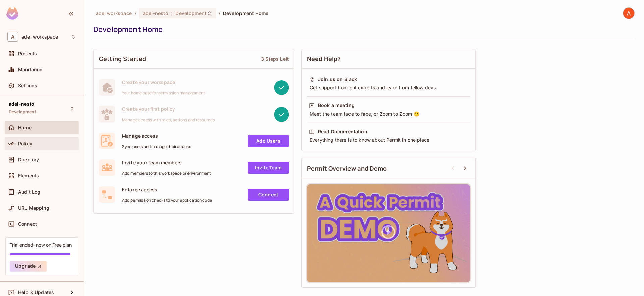 This screenshot has height=296, width=644. What do you see at coordinates (25, 144) in the screenshot?
I see `span: Policy` at bounding box center [25, 144].